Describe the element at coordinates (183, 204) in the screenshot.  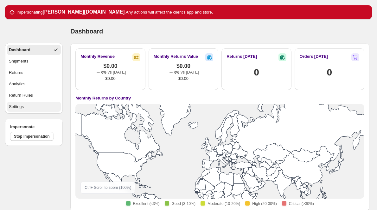
I see `span: Good (3-10%)` at that location.